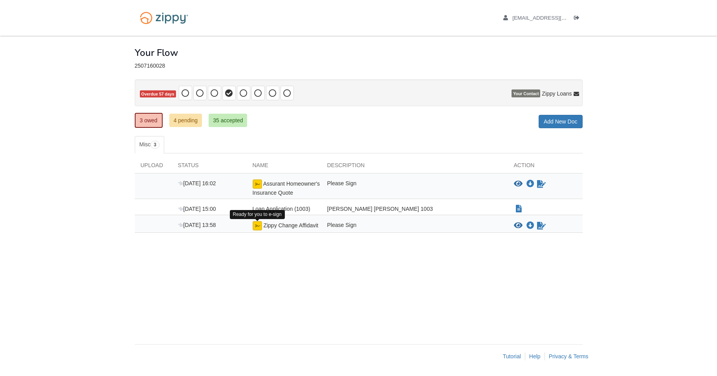 Image resolution: width=717 pixels, height=376 pixels. I want to click on a: Tutorial, so click(512, 356).